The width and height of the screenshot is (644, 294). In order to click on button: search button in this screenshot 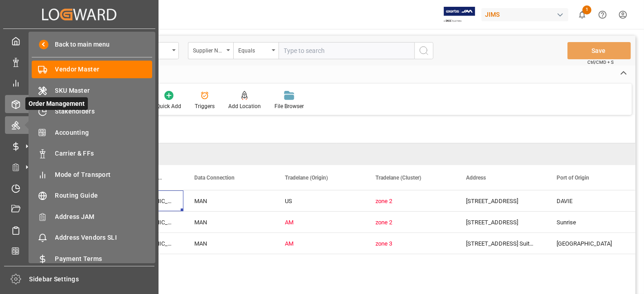, I will do `click(424, 51)`.